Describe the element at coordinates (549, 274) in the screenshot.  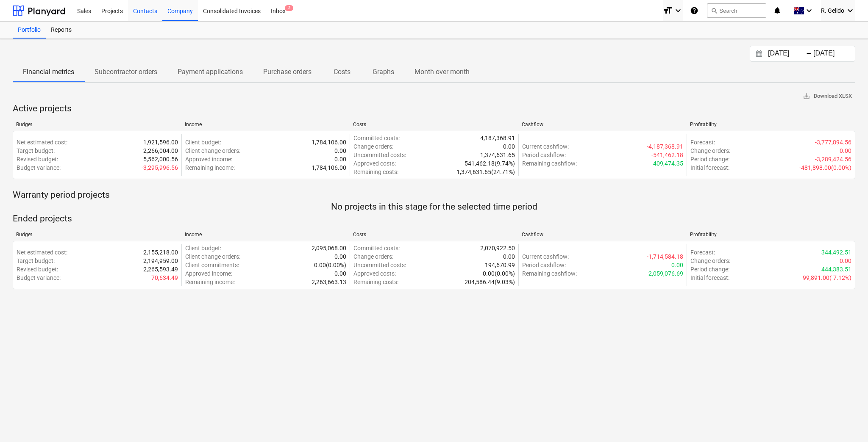
I see `p: Remaining cashflow :` at that location.